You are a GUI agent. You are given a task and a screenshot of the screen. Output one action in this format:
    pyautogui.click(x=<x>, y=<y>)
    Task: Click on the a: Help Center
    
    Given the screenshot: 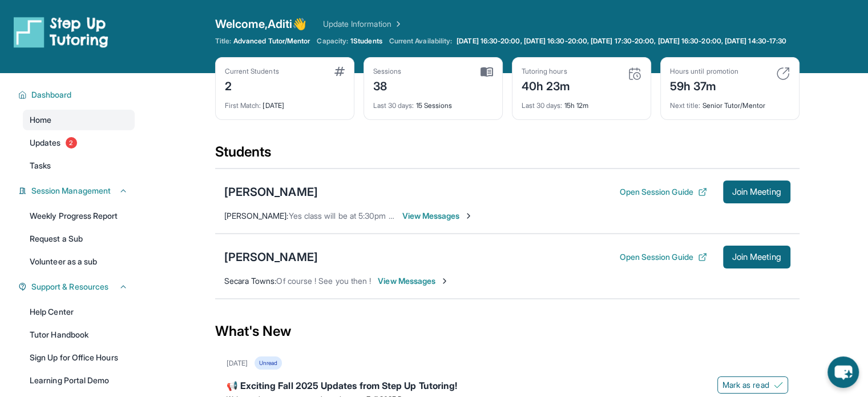 What is the action you would take?
    pyautogui.click(x=79, y=312)
    